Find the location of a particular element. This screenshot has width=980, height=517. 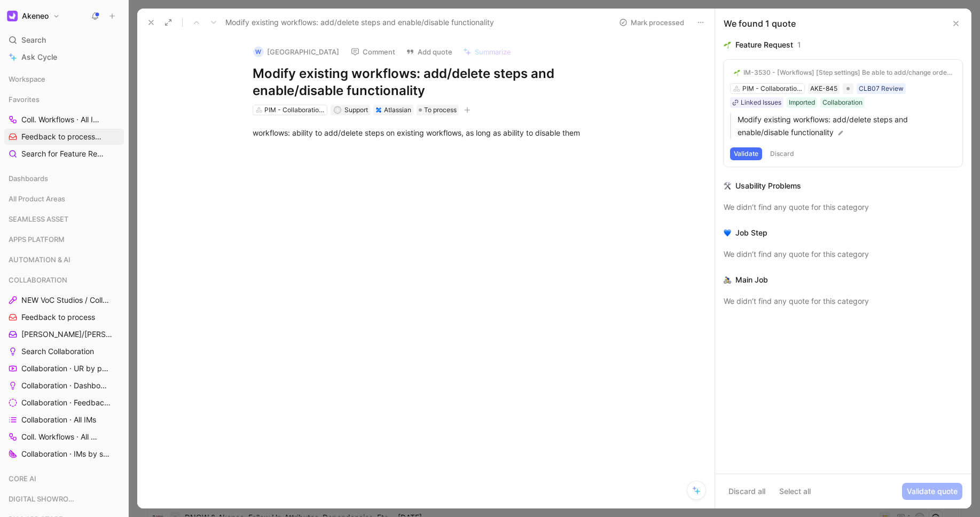

span: All Product Areas is located at coordinates (37, 199).